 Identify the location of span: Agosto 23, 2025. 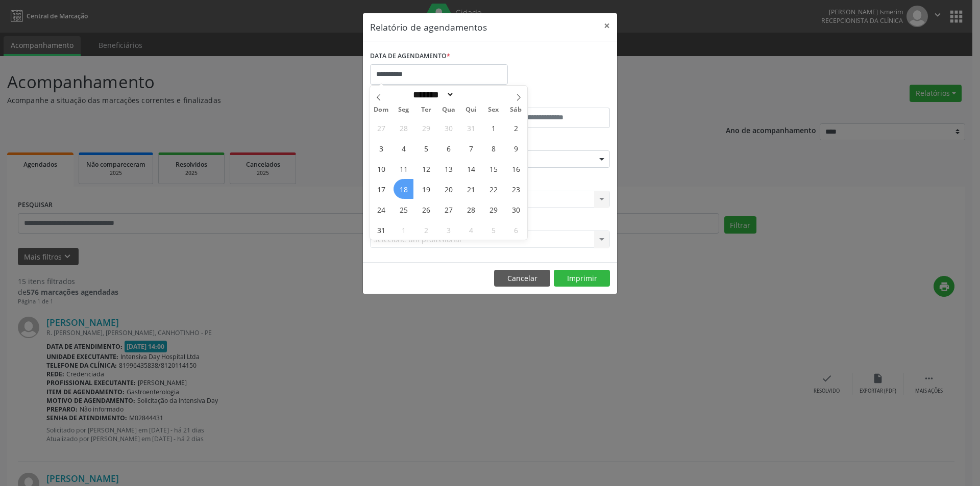
(516, 189).